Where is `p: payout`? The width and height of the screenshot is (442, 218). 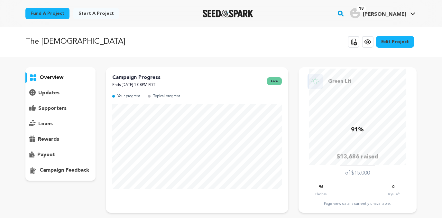
p: payout is located at coordinates (46, 155).